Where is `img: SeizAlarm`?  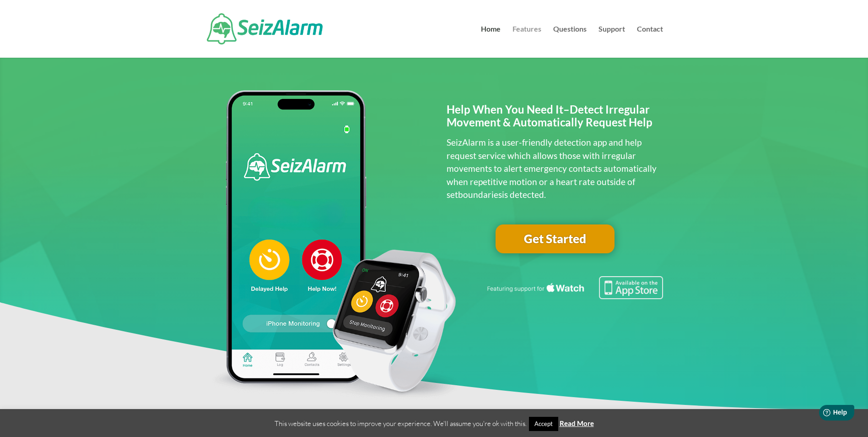 img: SeizAlarm is located at coordinates (264, 29).